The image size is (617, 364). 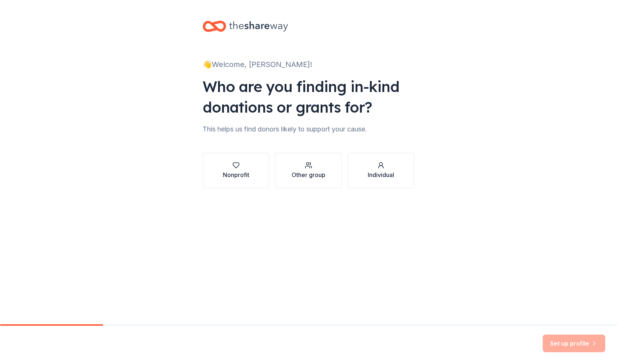 What do you see at coordinates (308, 175) in the screenshot?
I see `div: Other group` at bounding box center [308, 175].